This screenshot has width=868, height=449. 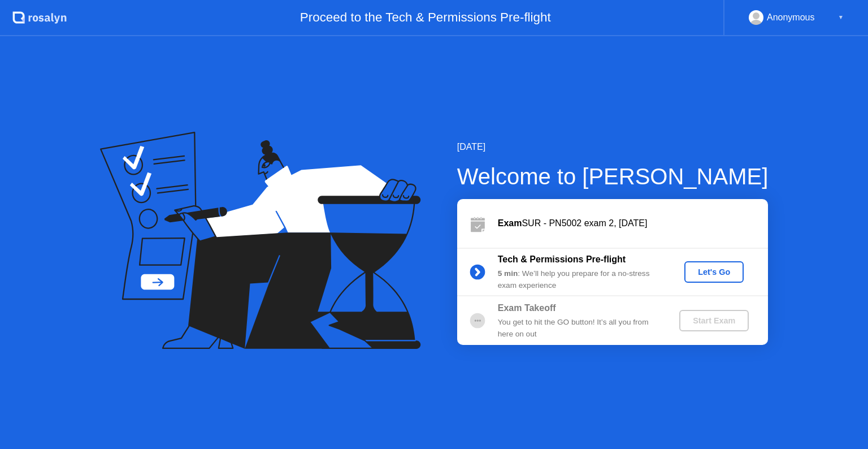 I want to click on div: : We’ll help you prepare for a no-stress exam experience, so click(x=579, y=279).